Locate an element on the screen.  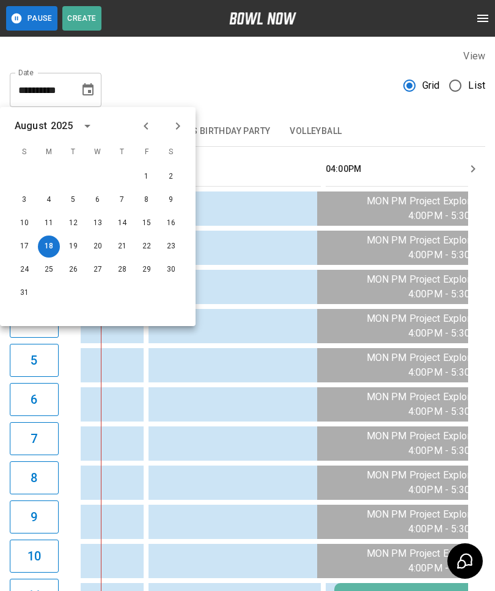
button: Aug 4, 2025 is located at coordinates (49, 200).